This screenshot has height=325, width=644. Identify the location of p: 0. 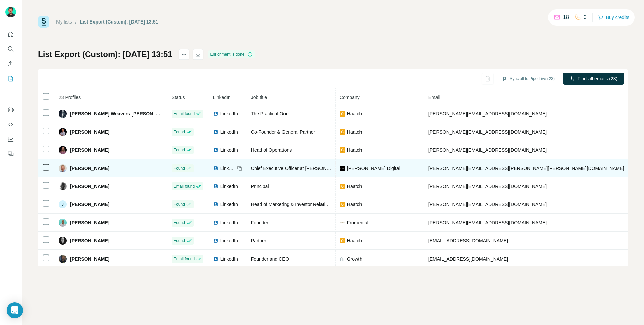
(585, 17).